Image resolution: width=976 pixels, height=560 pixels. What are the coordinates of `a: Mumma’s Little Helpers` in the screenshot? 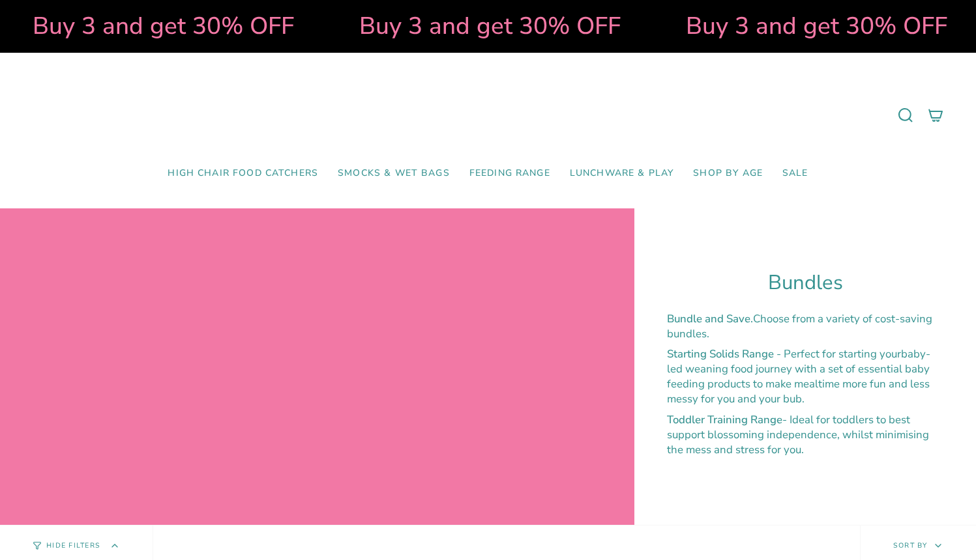 It's located at (488, 116).